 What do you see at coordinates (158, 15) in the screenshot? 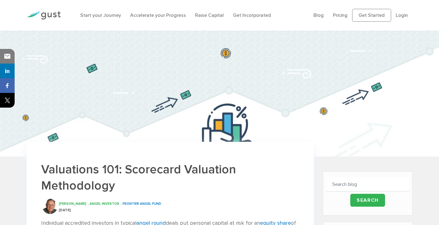
I see `a: Accelerate your Progress` at bounding box center [158, 15].